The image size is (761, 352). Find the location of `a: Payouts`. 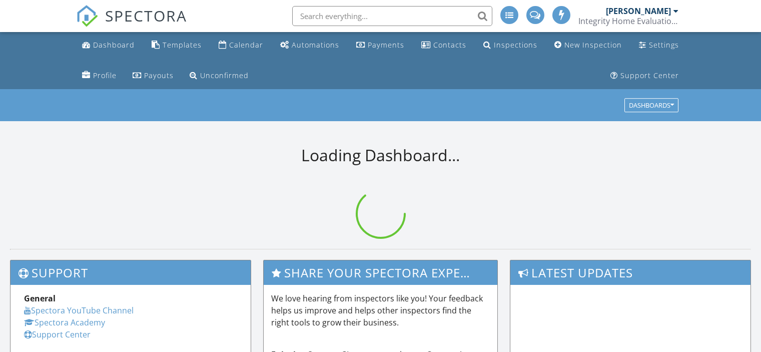

a: Payouts is located at coordinates (153, 76).